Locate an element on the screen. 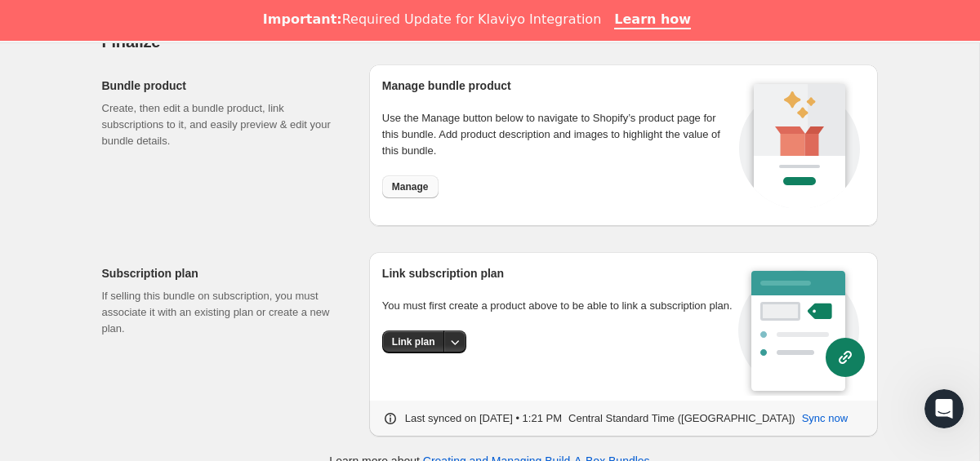 This screenshot has width=980, height=461. span: Manage is located at coordinates (410, 187).